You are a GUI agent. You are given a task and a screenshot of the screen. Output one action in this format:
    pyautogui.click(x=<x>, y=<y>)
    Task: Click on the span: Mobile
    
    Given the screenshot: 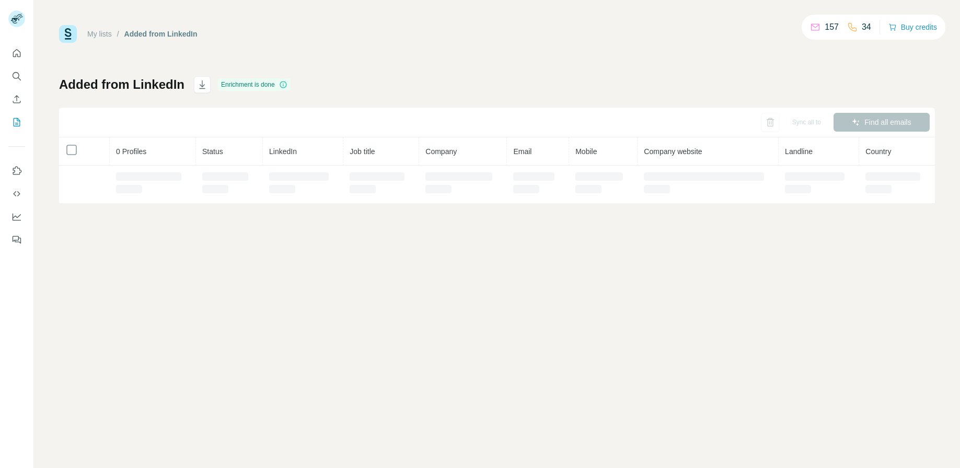 What is the action you would take?
    pyautogui.click(x=586, y=152)
    